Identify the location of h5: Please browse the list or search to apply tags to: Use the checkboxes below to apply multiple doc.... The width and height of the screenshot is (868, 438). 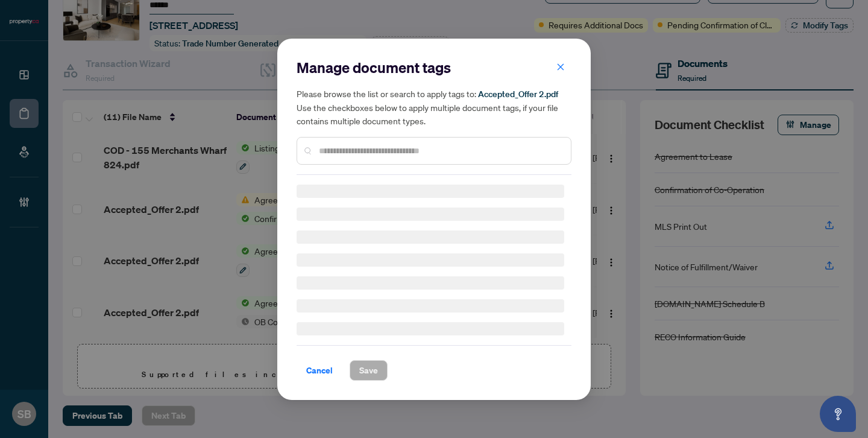
(434, 106).